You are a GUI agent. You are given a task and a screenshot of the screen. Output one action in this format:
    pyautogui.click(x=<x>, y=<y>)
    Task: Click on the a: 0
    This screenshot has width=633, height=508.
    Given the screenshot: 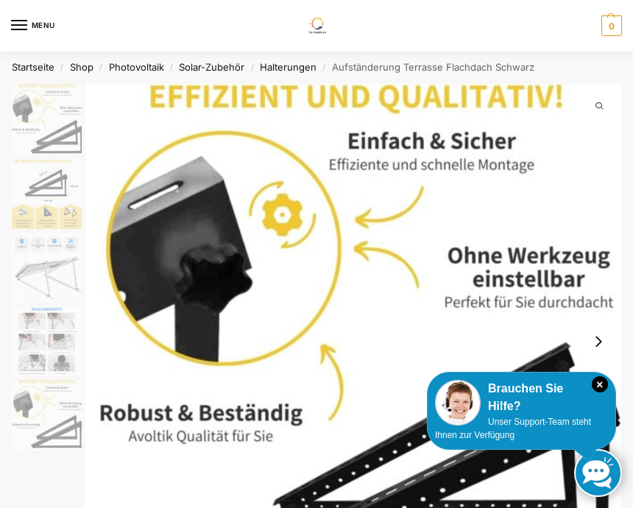 What is the action you would take?
    pyautogui.click(x=609, y=26)
    